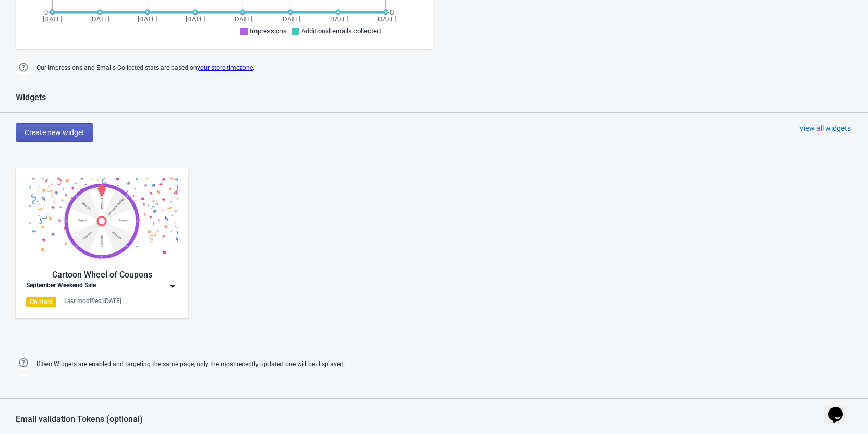  What do you see at coordinates (102, 221) in the screenshot?
I see `img: cartoon_game.jpg` at bounding box center [102, 221].